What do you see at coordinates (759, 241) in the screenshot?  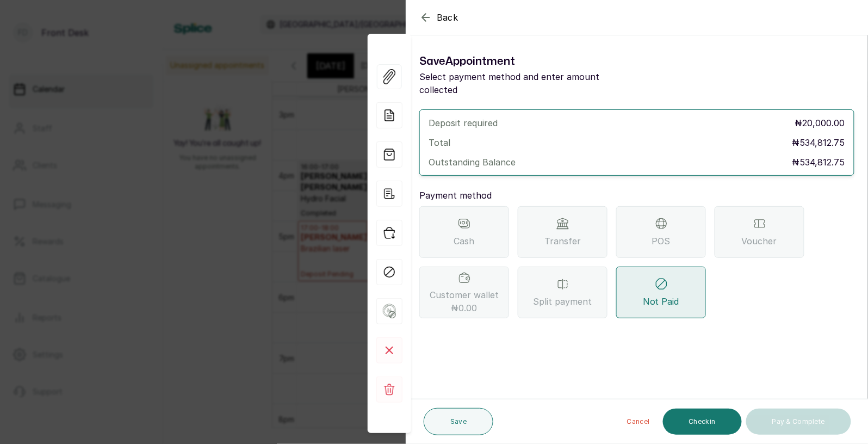 I see `span: Voucher` at bounding box center [759, 241].